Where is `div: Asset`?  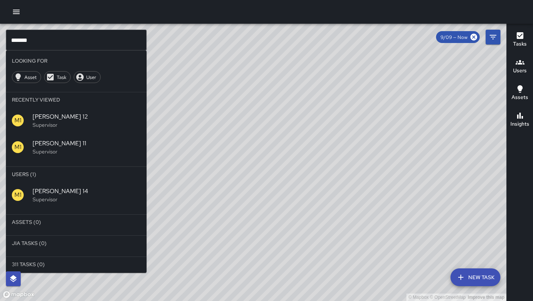
div: Asset is located at coordinates (26, 77).